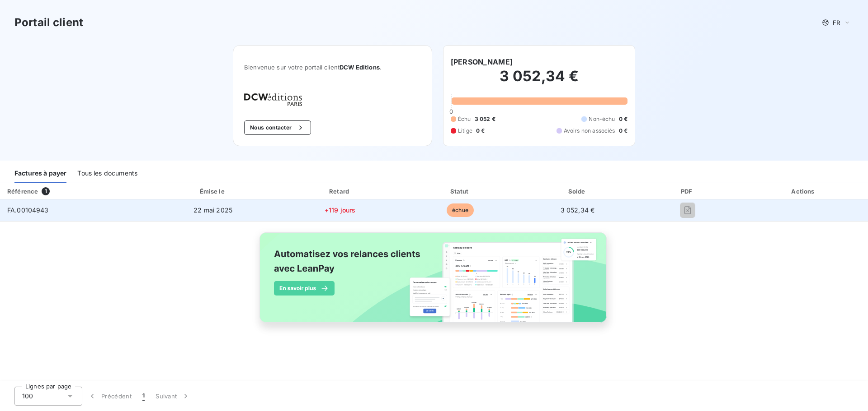 The width and height of the screenshot is (868, 411). Describe the element at coordinates (578, 210) in the screenshot. I see `span: 3 052,34 €` at that location.